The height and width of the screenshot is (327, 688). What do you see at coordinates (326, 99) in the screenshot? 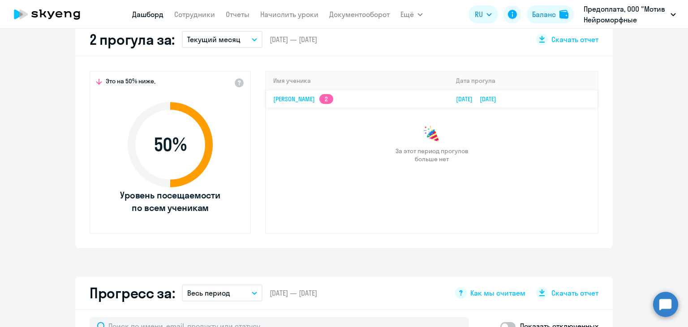
I see `app-skyeng-badge: 2` at bounding box center [326, 99].